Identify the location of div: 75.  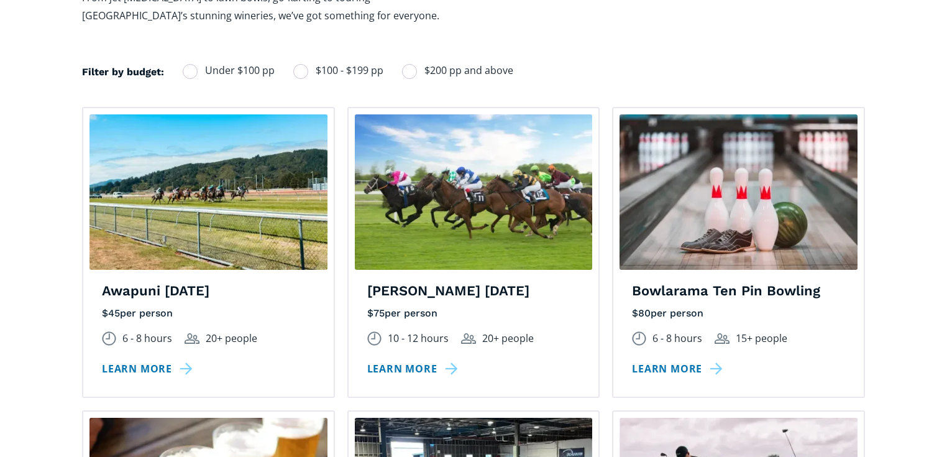
(379, 313).